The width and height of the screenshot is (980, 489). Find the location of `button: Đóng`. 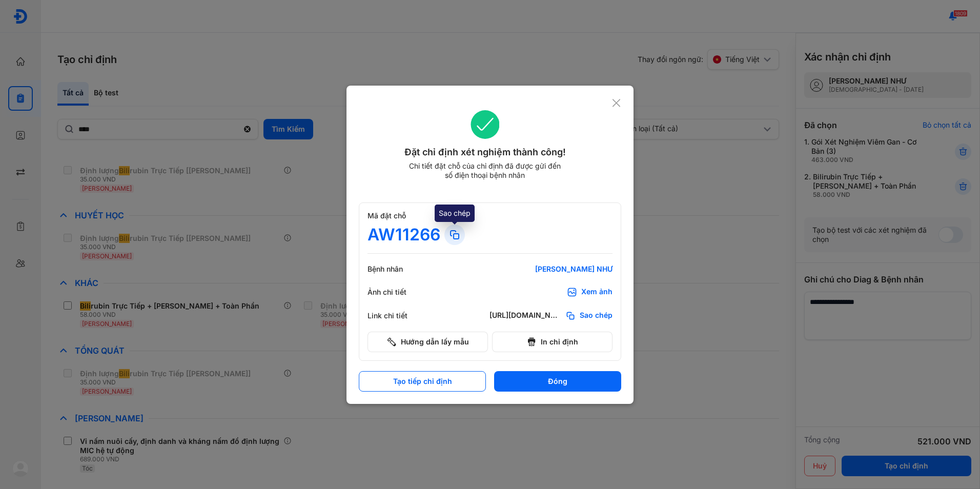

button: Đóng is located at coordinates (558, 382).